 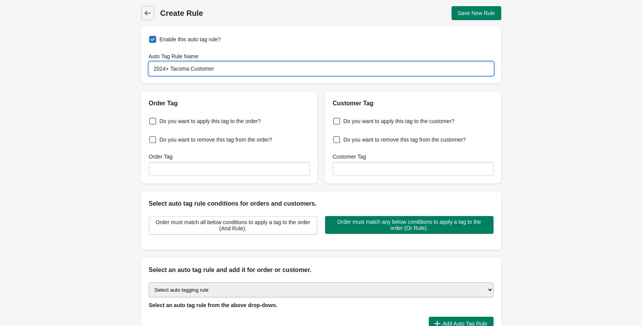 What do you see at coordinates (216, 140) in the screenshot?
I see `span: Do you want to remove this tag from the order?` at bounding box center [216, 140].